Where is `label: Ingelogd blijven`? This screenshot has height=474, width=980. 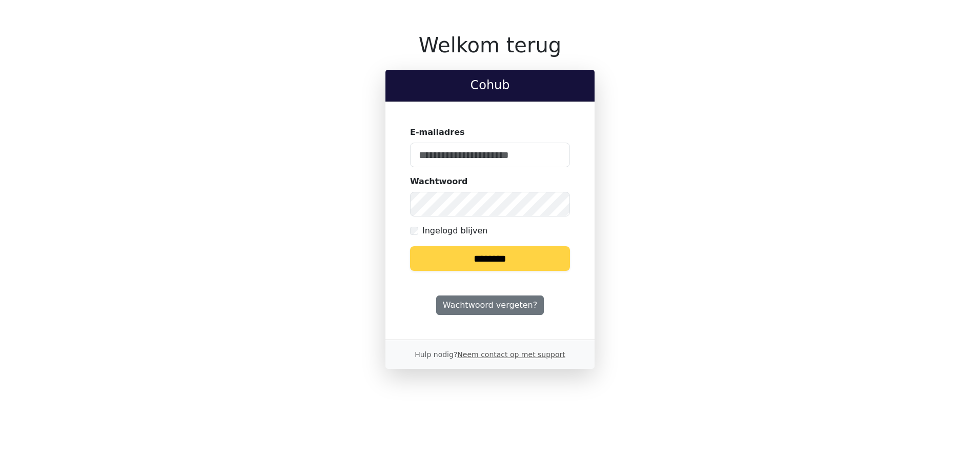 label: Ingelogd blijven is located at coordinates (455, 231).